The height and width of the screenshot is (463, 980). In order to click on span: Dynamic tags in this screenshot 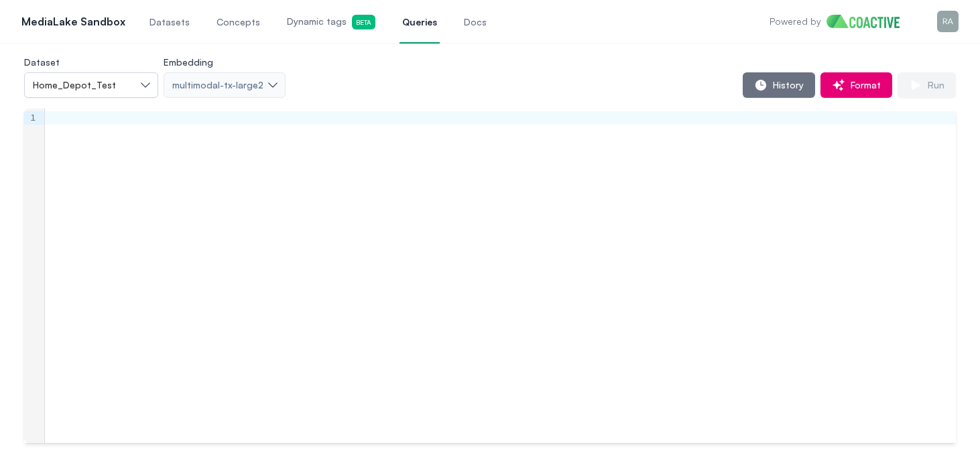, I will do `click(331, 22)`.